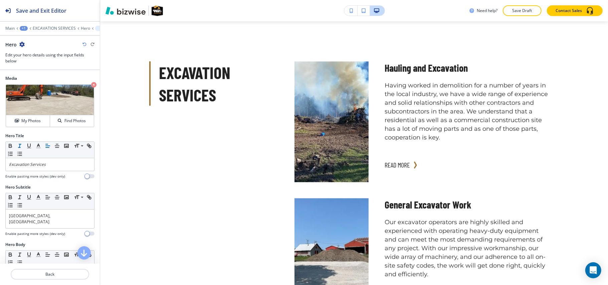 This screenshot has width=608, height=285. Describe the element at coordinates (466, 111) in the screenshot. I see `p: Having worked in demolition for a number of years in the local industry, we have a wide range of ...` at that location.